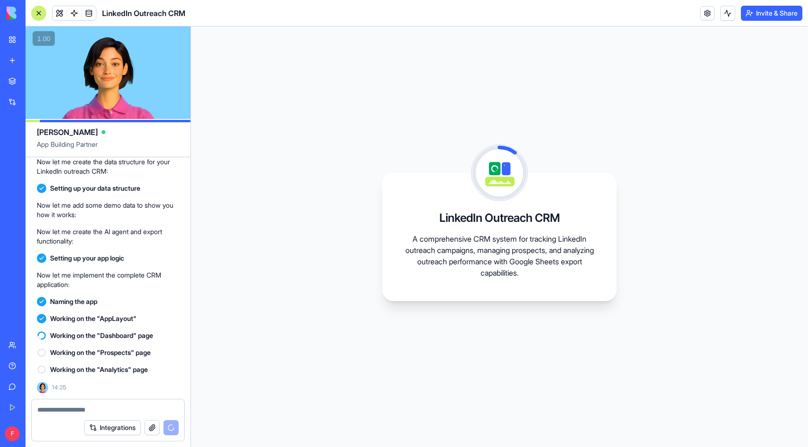  Describe the element at coordinates (108, 280) in the screenshot. I see `p: Now let me implement the complete CRM application:` at that location.